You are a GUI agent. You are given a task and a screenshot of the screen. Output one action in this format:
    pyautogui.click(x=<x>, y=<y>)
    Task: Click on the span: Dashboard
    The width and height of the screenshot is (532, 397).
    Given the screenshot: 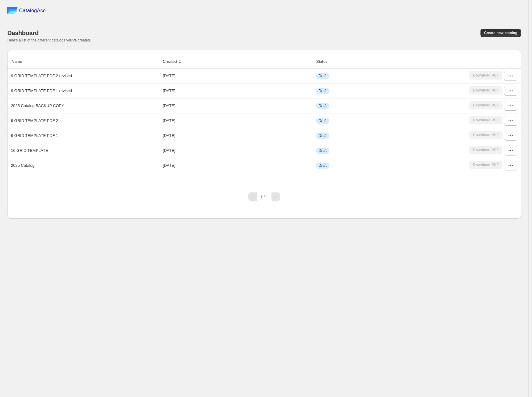 What is the action you would take?
    pyautogui.click(x=23, y=33)
    